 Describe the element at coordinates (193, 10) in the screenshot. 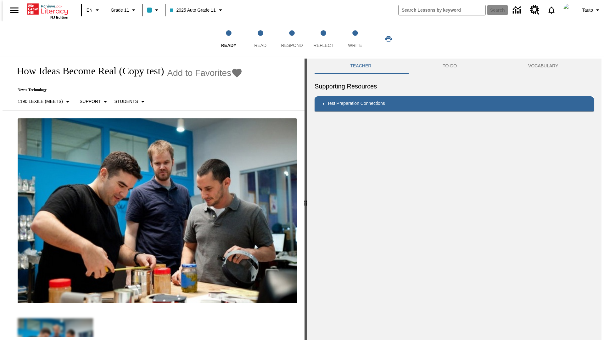

I see `span: 2025 Auto Grade 11` at that location.